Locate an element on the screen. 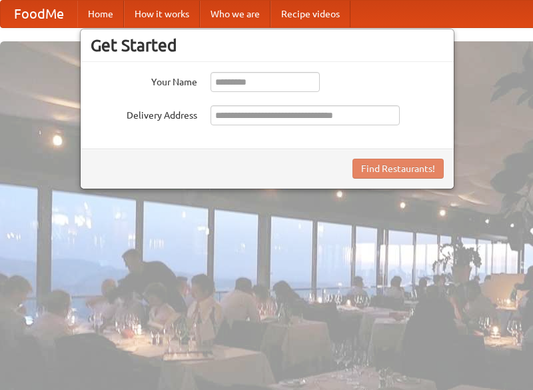 This screenshot has height=390, width=533. label: Your Name is located at coordinates (144, 80).